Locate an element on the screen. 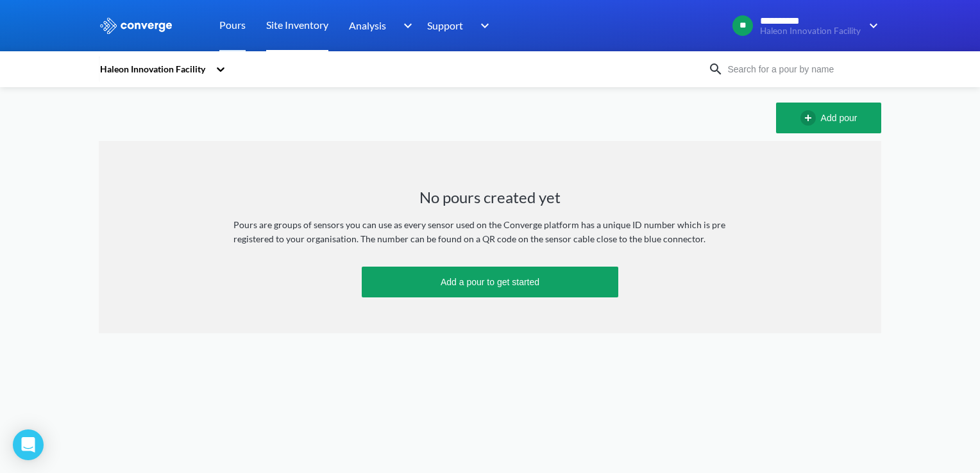 This screenshot has width=980, height=473. span: Analysis is located at coordinates (368, 25).